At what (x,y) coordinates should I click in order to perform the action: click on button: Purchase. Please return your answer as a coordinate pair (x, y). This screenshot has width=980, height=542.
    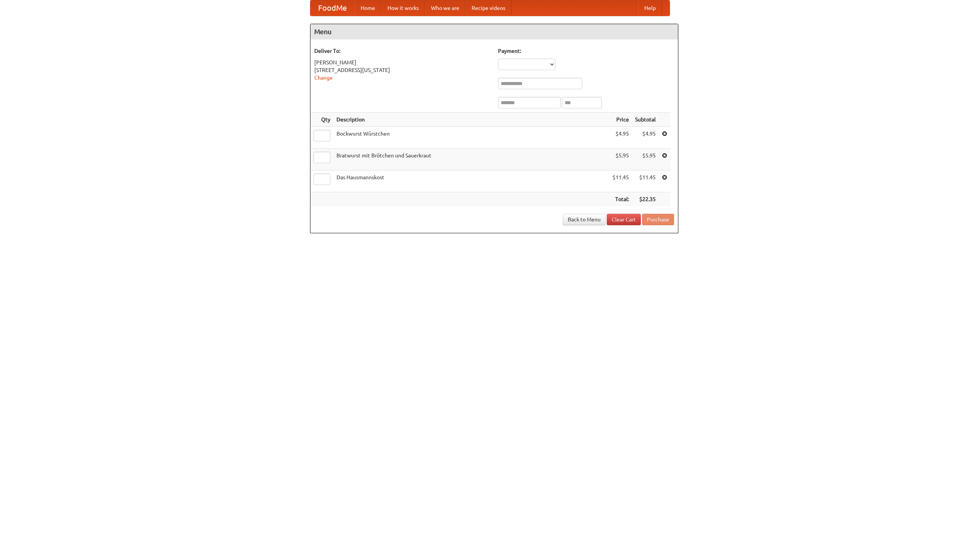
    Looking at the image, I should click on (658, 219).